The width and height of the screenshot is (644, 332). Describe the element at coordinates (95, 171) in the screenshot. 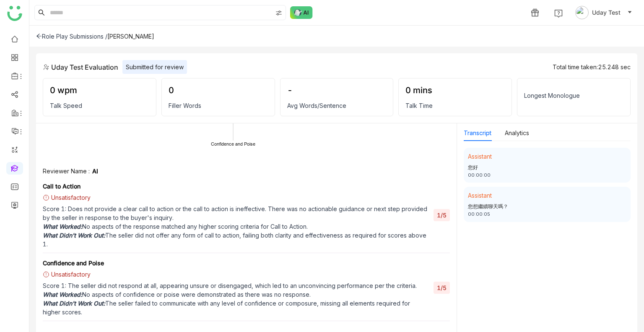

I see `div: AI` at that location.